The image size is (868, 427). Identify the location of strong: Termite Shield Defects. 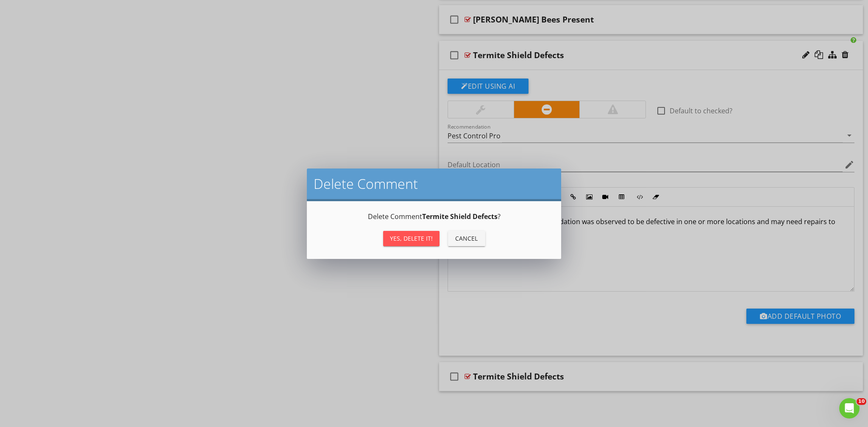
(460, 216).